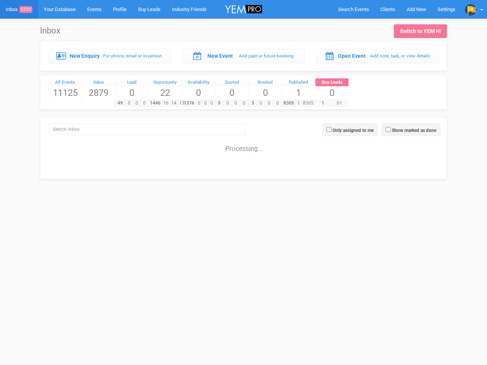 The height and width of the screenshot is (365, 487). What do you see at coordinates (147, 129) in the screenshot?
I see `input: Search Inbox` at bounding box center [147, 129].